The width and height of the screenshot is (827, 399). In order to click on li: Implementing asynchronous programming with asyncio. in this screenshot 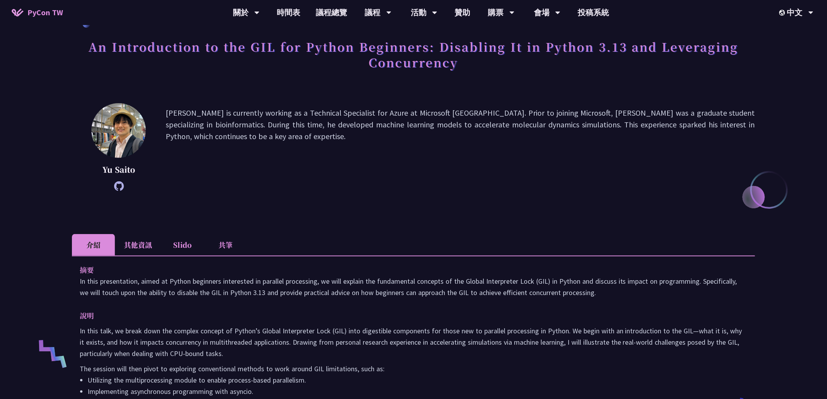, I will do `click(417, 391)`.